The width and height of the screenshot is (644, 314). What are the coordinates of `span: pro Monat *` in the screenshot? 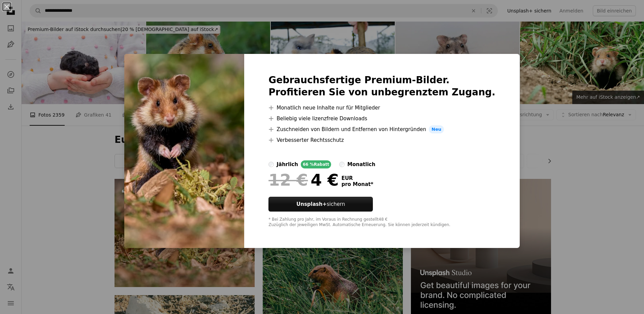 It's located at (357, 184).